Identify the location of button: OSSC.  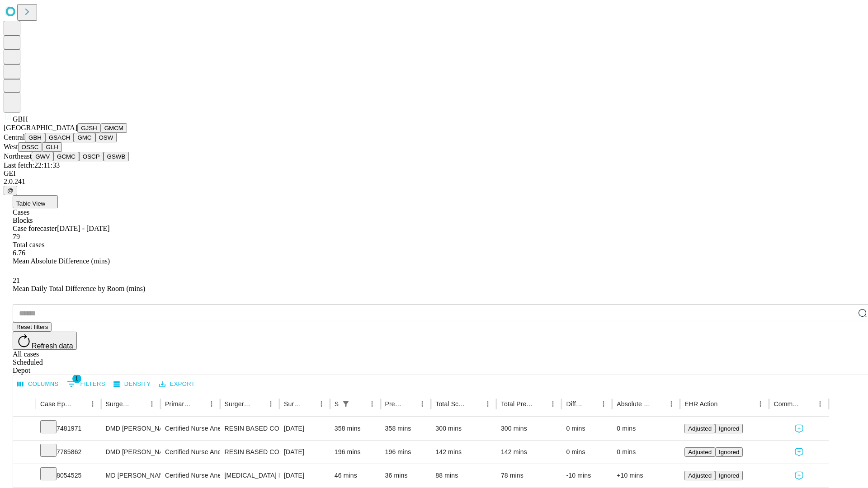
(30, 147).